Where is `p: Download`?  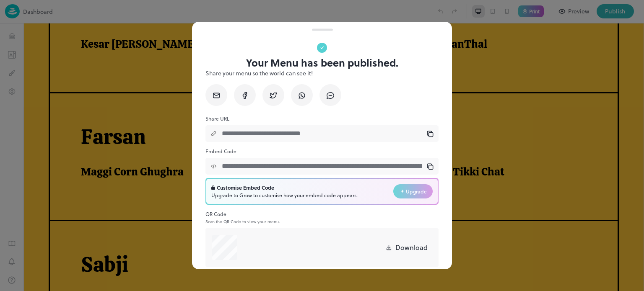
p: Download is located at coordinates (411, 248).